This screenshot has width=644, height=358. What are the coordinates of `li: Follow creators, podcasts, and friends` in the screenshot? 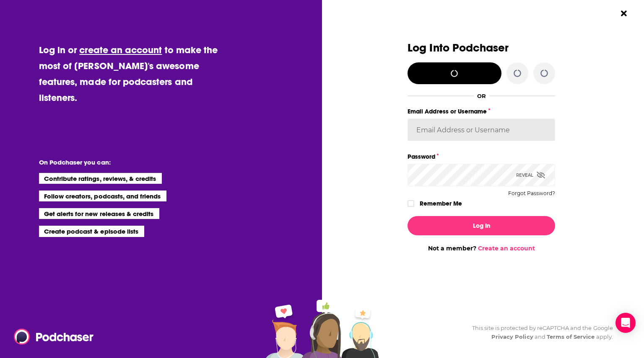 It's located at (103, 196).